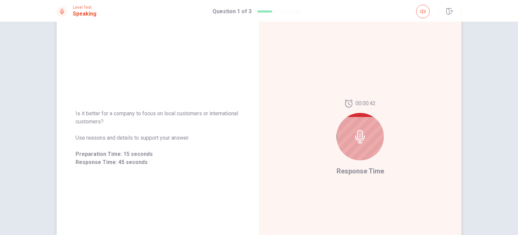  I want to click on span: Preparation Time: 15 seconds, so click(158, 154).